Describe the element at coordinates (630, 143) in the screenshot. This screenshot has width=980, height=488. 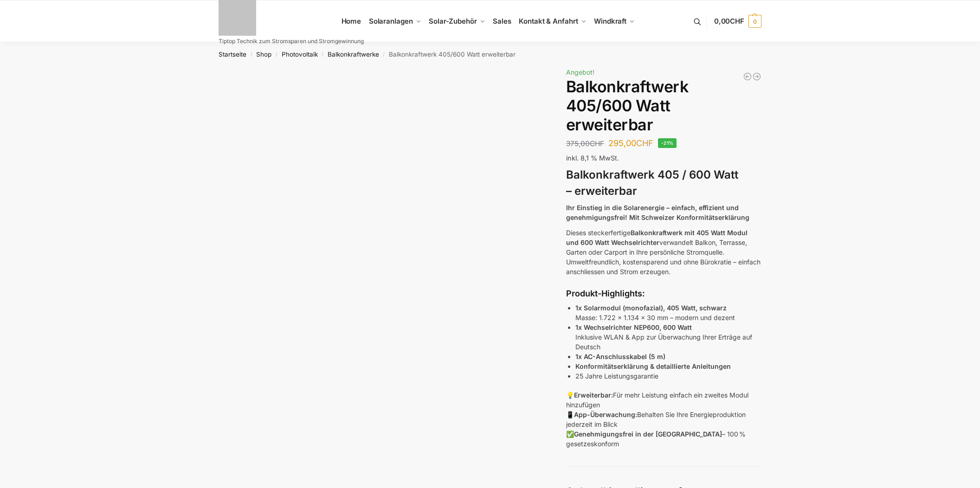
I see `bdi: 295,00` at that location.